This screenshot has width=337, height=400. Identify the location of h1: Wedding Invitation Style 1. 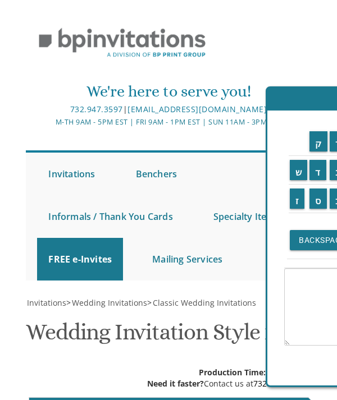
(149, 336).